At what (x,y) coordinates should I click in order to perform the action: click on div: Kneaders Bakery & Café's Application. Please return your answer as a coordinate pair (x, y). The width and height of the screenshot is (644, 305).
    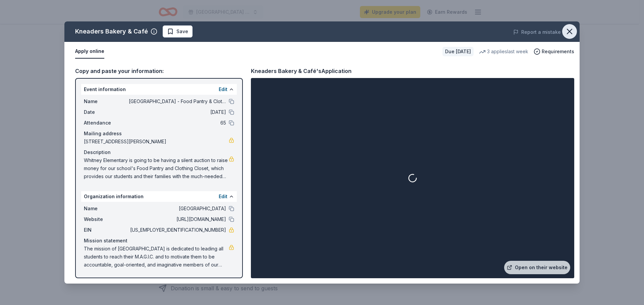
    Looking at the image, I should click on (301, 71).